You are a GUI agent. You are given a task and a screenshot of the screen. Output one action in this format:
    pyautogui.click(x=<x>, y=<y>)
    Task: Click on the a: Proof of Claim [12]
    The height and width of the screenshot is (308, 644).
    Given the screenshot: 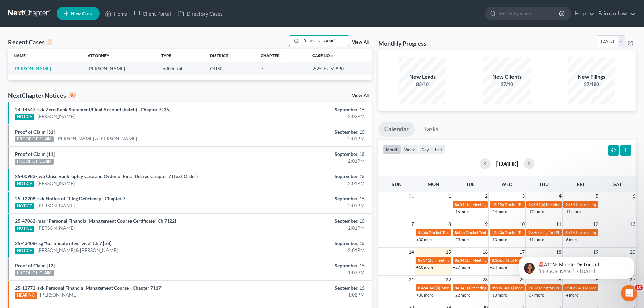 What is the action you would take?
    pyautogui.click(x=35, y=265)
    